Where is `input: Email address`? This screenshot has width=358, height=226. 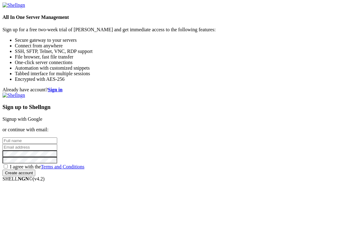 input: Email address is located at coordinates (30, 147).